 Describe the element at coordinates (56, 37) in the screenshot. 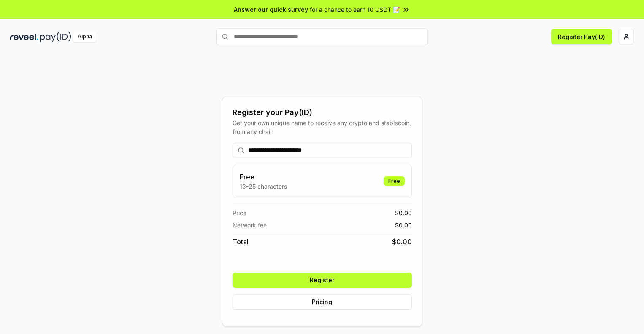

I see `img: pay_id` at that location.